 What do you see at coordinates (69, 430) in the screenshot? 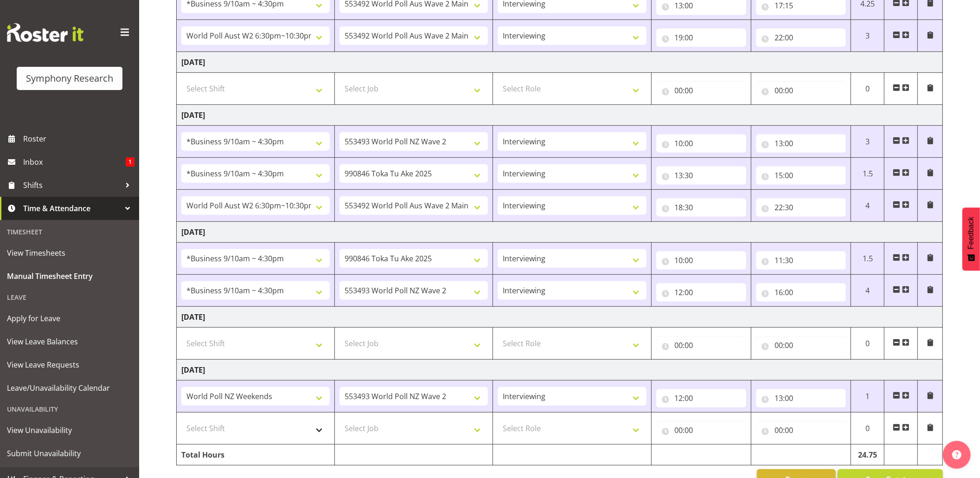
I see `a: View Unavailability` at bounding box center [69, 430].